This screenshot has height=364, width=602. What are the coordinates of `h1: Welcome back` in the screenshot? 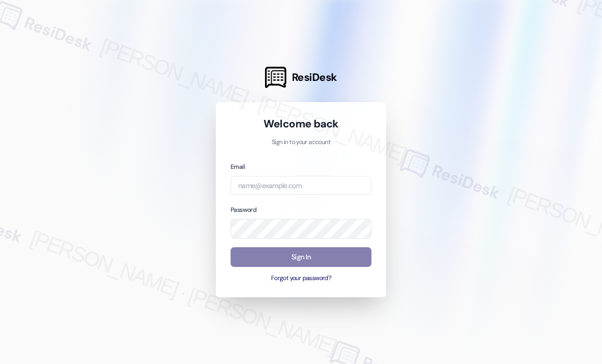 It's located at (301, 124).